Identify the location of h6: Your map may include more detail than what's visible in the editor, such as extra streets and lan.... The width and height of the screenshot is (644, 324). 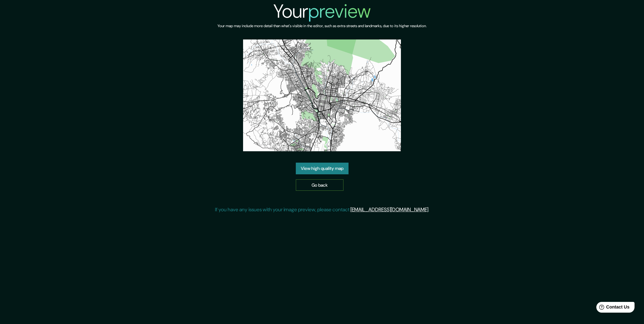
(322, 26).